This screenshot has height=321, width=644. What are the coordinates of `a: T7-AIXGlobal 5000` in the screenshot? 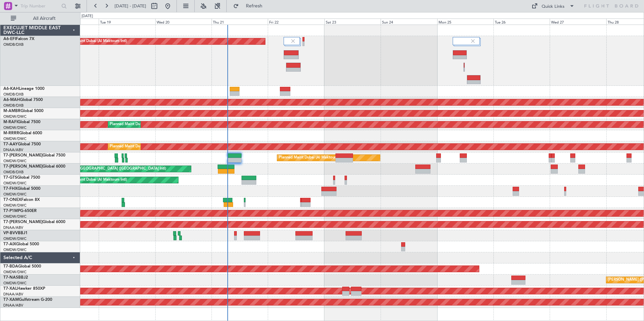 It's located at (21, 244).